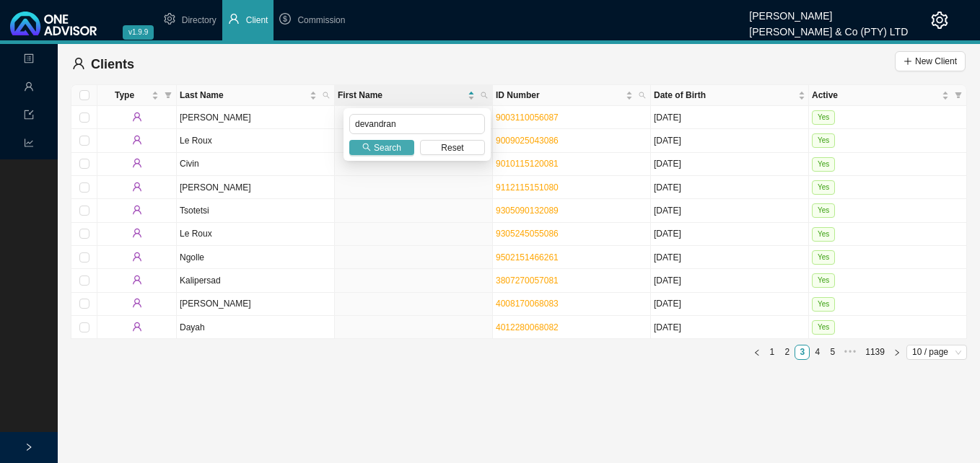  I want to click on div: Page Size, so click(936, 351).